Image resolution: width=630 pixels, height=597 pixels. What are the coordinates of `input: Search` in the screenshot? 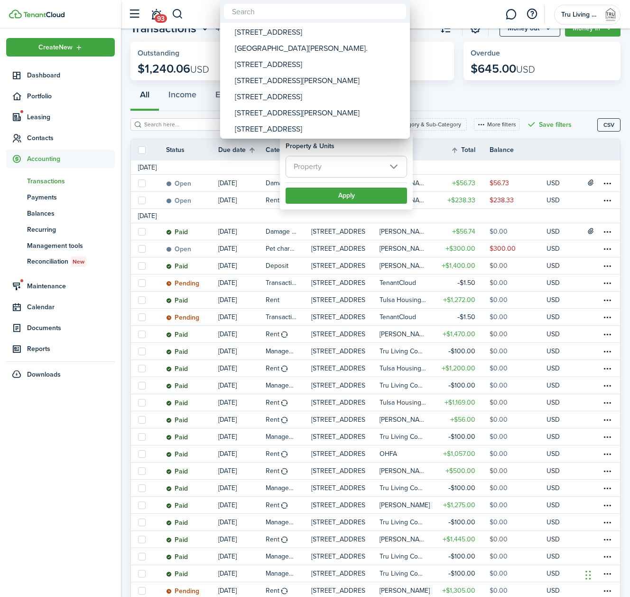 It's located at (315, 11).